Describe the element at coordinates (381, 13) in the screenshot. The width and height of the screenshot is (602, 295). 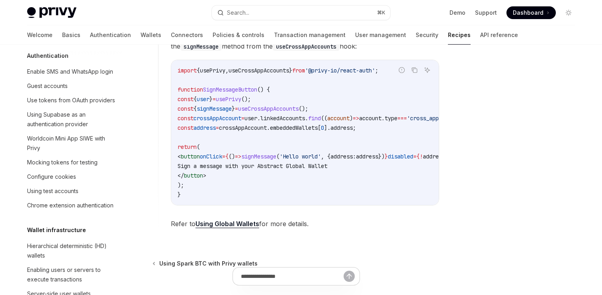
I see `span: ⌘ K` at that location.